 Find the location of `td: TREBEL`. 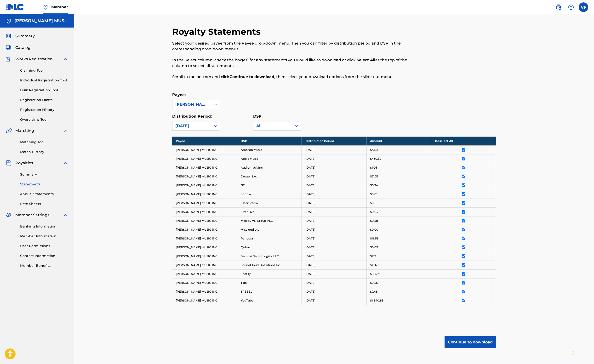

td: TREBEL is located at coordinates (269, 291).